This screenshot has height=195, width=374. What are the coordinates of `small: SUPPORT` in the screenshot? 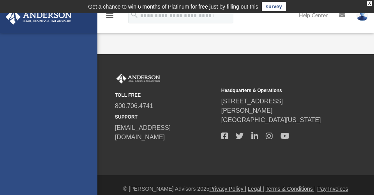 It's located at (165, 117).